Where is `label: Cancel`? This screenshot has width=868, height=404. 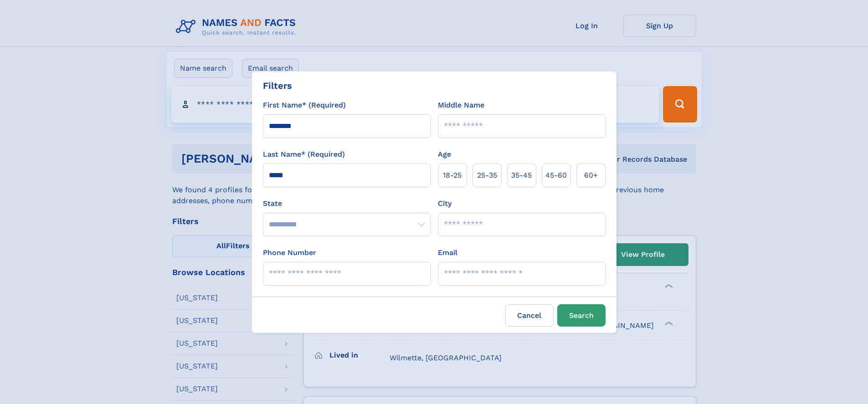
label: Cancel is located at coordinates (530, 315).